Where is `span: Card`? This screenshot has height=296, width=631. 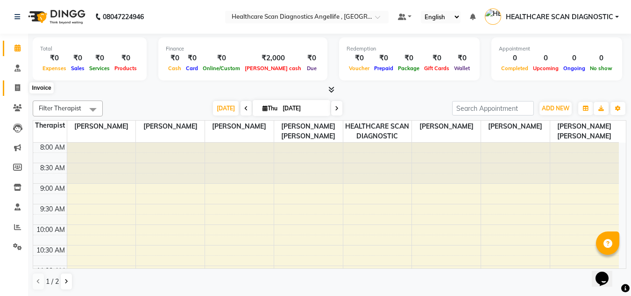
span: Card is located at coordinates (192, 68).